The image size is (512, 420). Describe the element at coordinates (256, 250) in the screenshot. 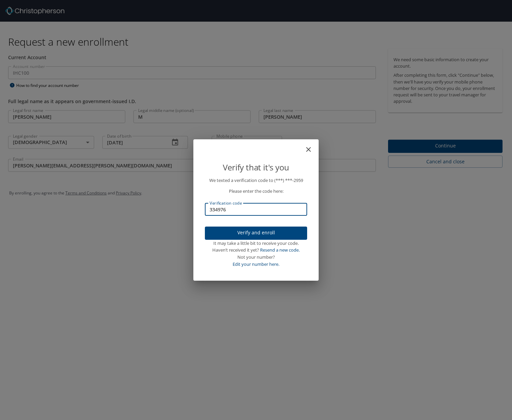

I see `div: Haven’t received it yet?` at that location.